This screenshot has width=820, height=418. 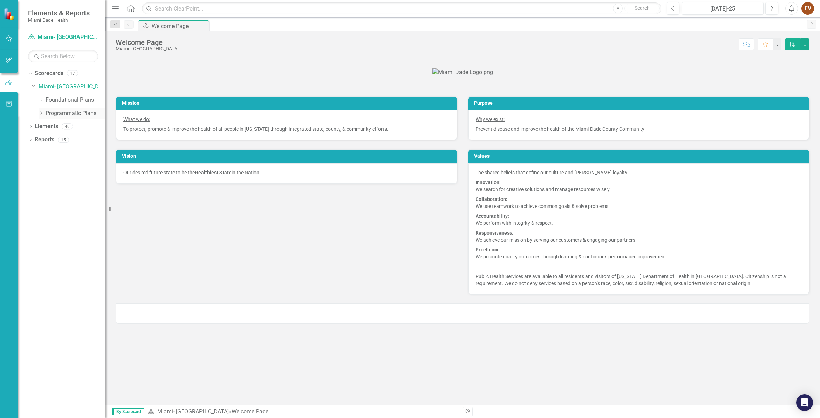 I want to click on div: 17, so click(x=73, y=73).